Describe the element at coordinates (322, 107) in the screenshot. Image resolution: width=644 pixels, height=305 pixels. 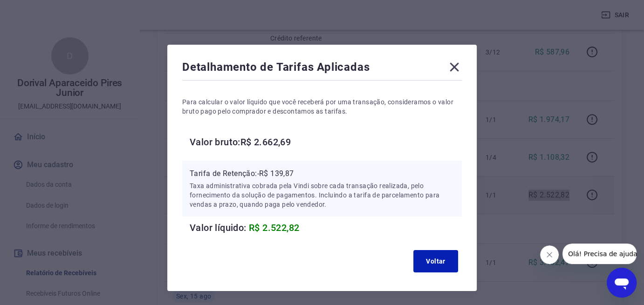
I see `p: Para calcular o valor líquido que você receberá por uma transação, consideramos o valor bruto pag...` at that location.